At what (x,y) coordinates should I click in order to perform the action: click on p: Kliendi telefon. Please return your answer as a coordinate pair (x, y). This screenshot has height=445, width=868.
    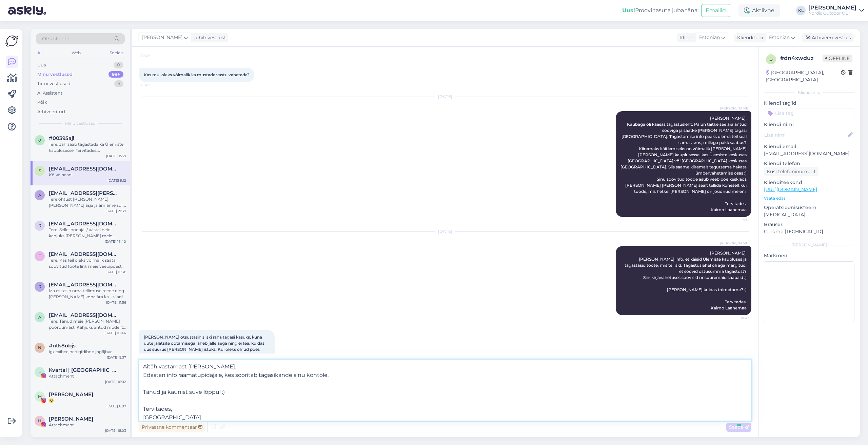
    Looking at the image, I should click on (809, 164).